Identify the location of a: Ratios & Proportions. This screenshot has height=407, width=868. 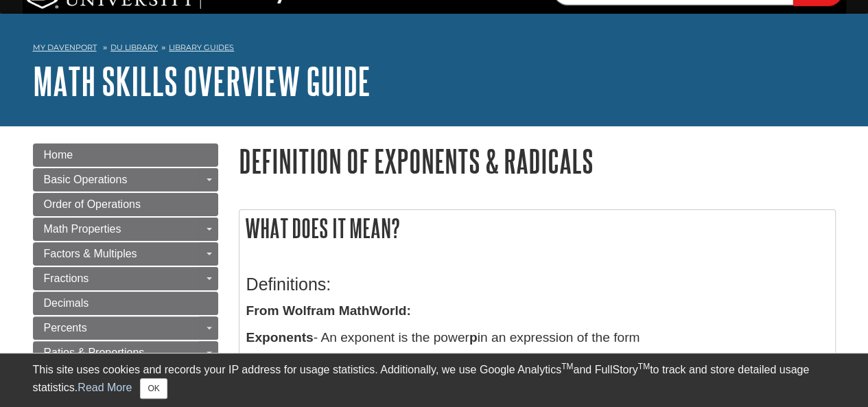
(125, 352).